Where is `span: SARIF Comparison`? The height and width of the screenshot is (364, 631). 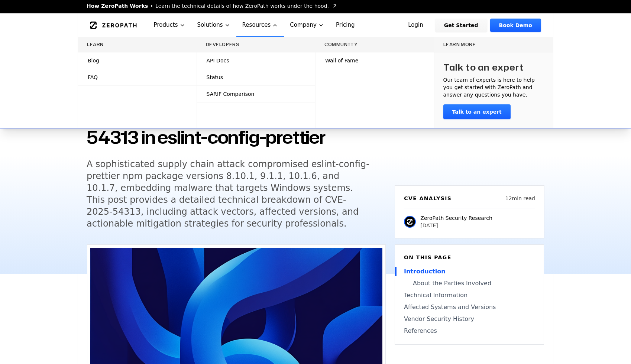
span: SARIF Comparison is located at coordinates (230, 94).